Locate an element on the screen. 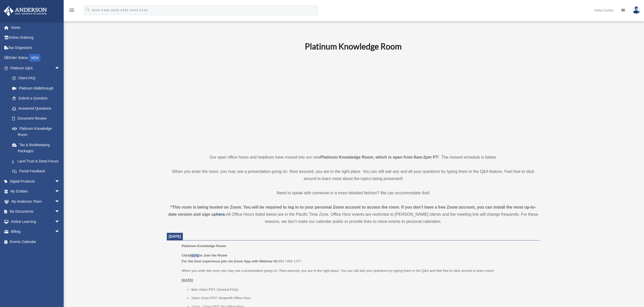 The height and width of the screenshot is (307, 644). a: My Anderson Teamarrow_drop_down is located at coordinates (35, 202).